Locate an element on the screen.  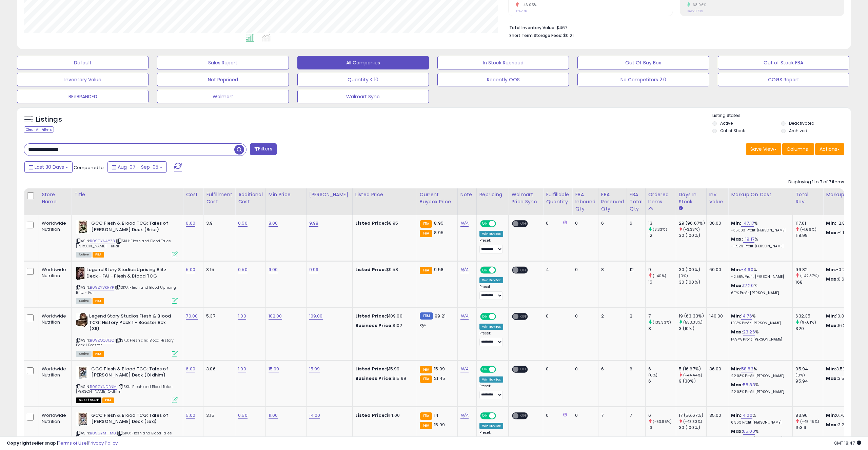
button: Recently OOS is located at coordinates (503, 80).